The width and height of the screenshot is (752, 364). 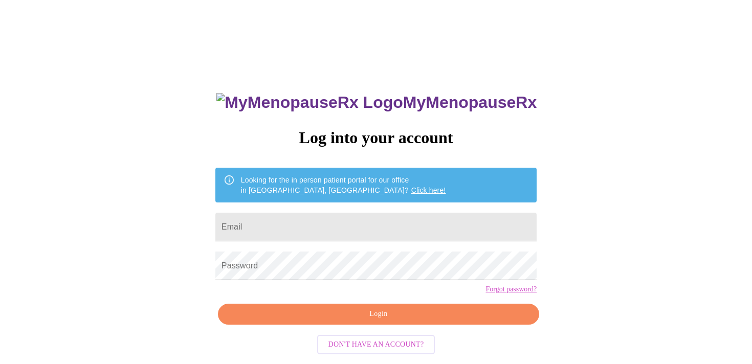 What do you see at coordinates (309, 102) in the screenshot?
I see `img: MyMenopauseRx Logo` at bounding box center [309, 102].